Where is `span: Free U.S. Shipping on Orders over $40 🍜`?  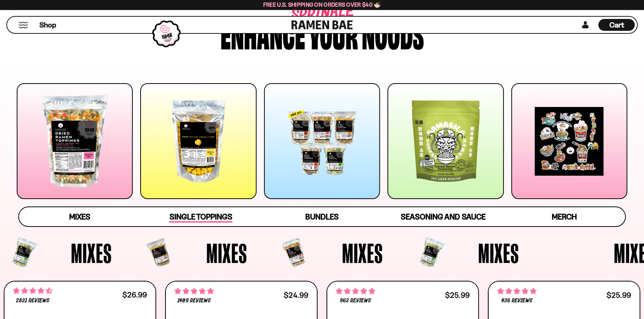 span: Free U.S. Shipping on Orders over $40 🍜 is located at coordinates (322, 4).